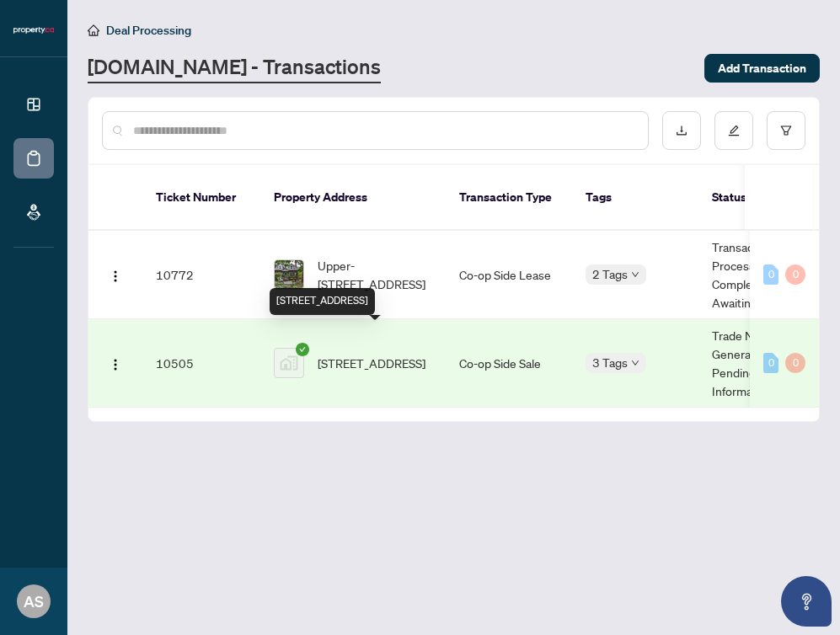  I want to click on span: filter, so click(786, 131).